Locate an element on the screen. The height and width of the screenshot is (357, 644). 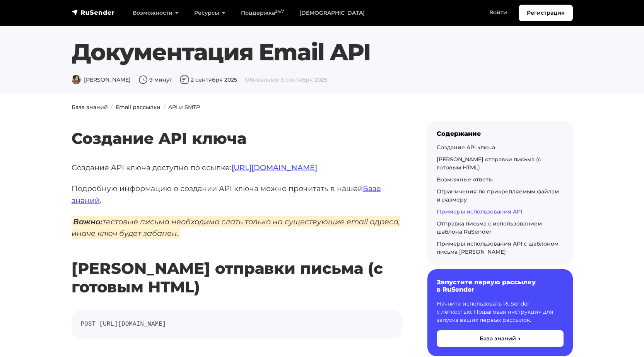
p: Начните использовать RuSender с легкостью. Пошаговая инструкция для запуска ваших первых рассылок. is located at coordinates (500, 312).